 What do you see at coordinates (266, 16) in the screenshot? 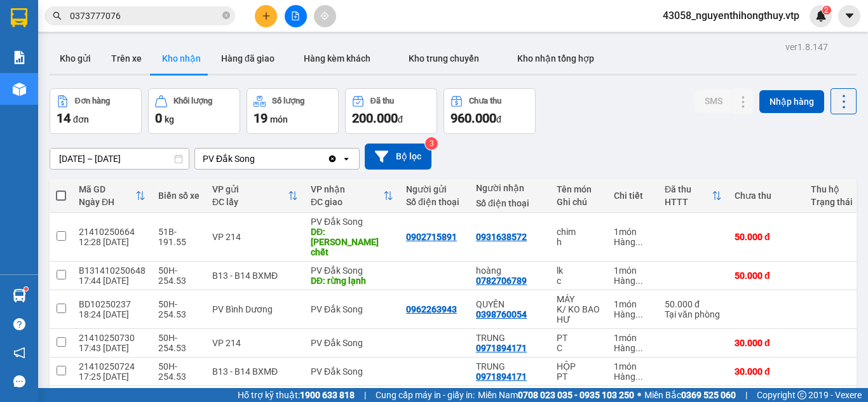
I see `span: plus` at bounding box center [266, 16].